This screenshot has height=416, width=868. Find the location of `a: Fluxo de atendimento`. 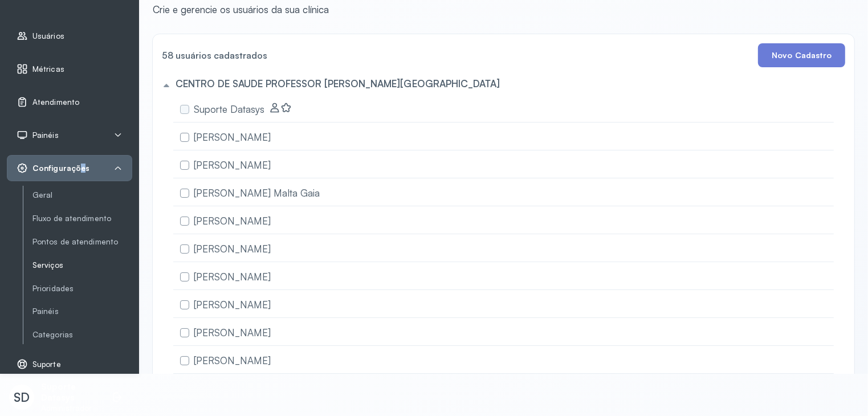

a: Fluxo de atendimento is located at coordinates (82, 218).